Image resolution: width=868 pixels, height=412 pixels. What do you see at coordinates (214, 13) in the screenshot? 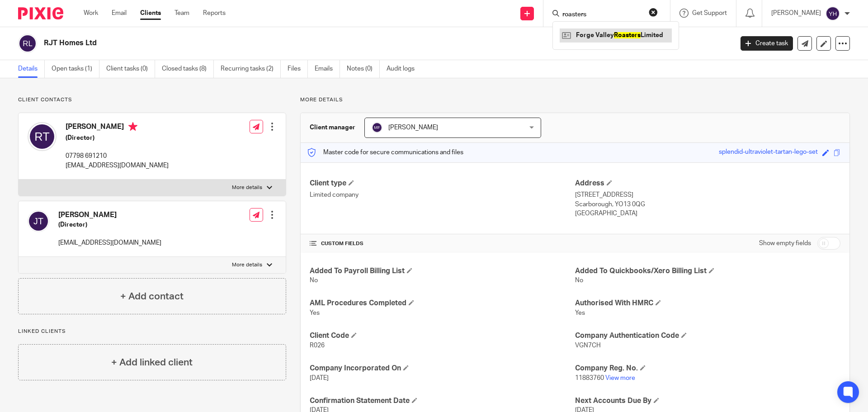
I see `a: Reports` at bounding box center [214, 13].